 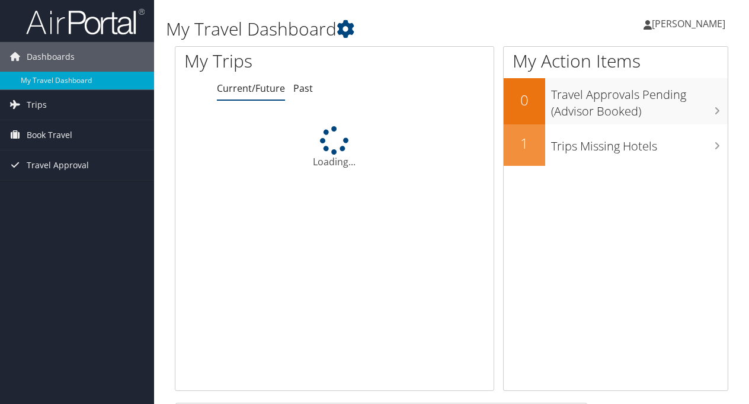 What do you see at coordinates (251, 88) in the screenshot?
I see `a: Current/Future` at bounding box center [251, 88].